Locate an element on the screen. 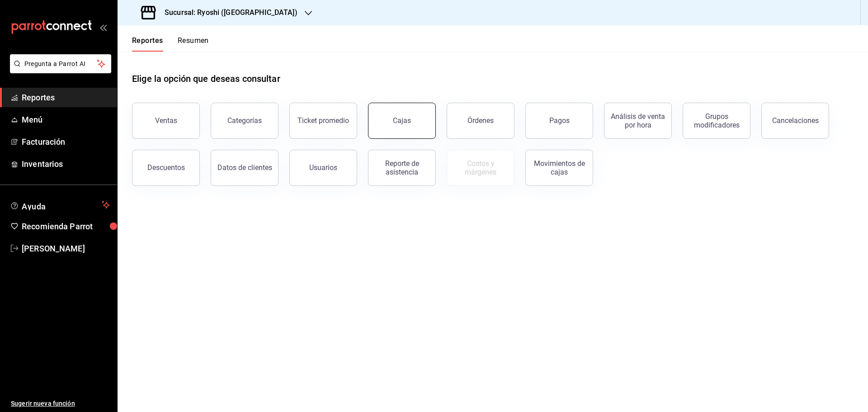 The width and height of the screenshot is (868, 412). button: Análisis de venta por hora is located at coordinates (638, 120).